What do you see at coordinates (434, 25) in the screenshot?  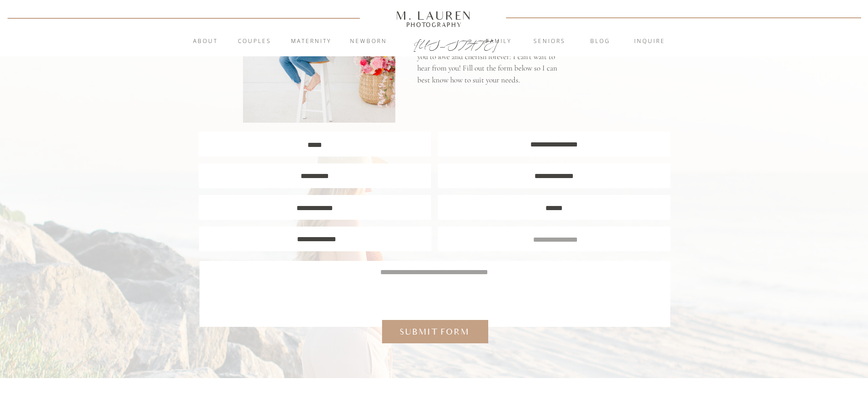 I see `a: Photography` at bounding box center [434, 25].